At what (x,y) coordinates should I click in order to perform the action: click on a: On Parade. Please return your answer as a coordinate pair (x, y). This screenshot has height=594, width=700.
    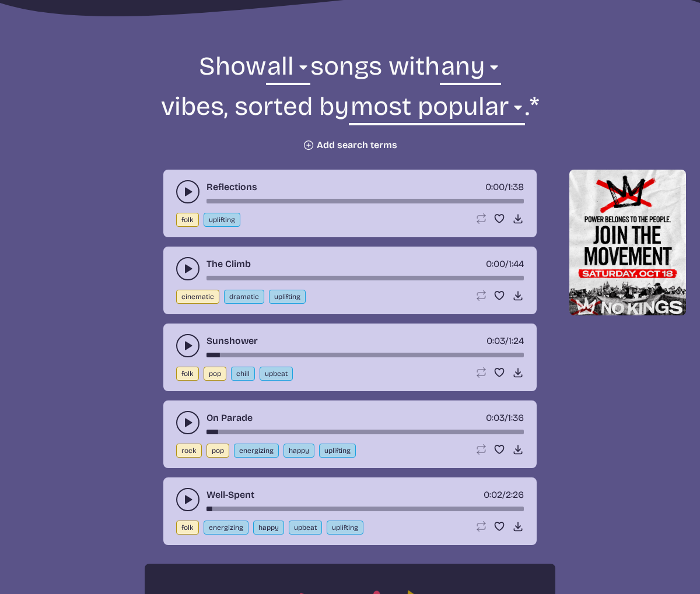
    Looking at the image, I should click on (229, 418).